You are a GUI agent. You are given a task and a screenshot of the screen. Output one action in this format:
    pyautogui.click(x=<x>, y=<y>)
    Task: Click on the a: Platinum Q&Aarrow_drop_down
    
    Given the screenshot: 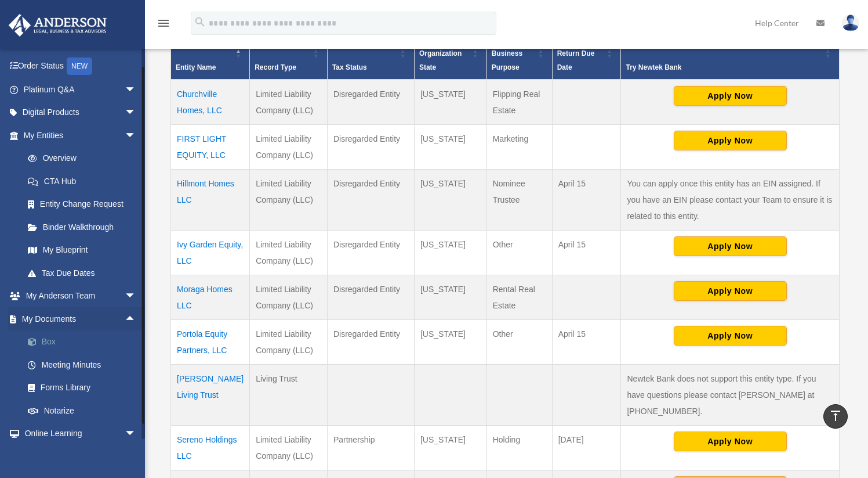 What is the action you would take?
    pyautogui.click(x=80, y=89)
    